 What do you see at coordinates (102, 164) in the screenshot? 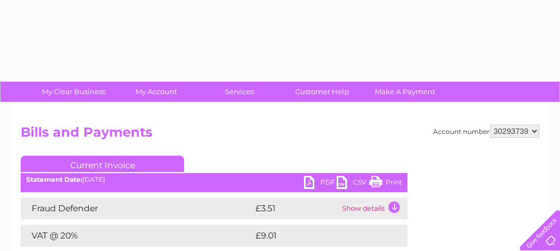
I see `a: Current Invoice` at bounding box center [102, 164].